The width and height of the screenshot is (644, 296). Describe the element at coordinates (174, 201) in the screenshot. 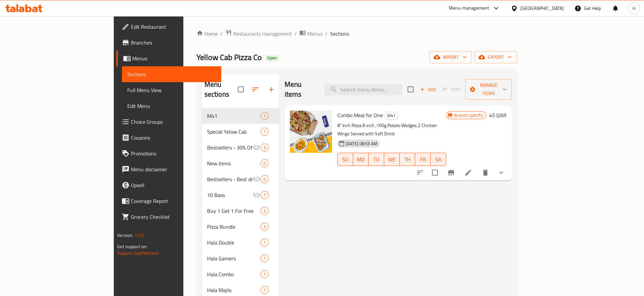

I see `span: Coverage Report` at that location.